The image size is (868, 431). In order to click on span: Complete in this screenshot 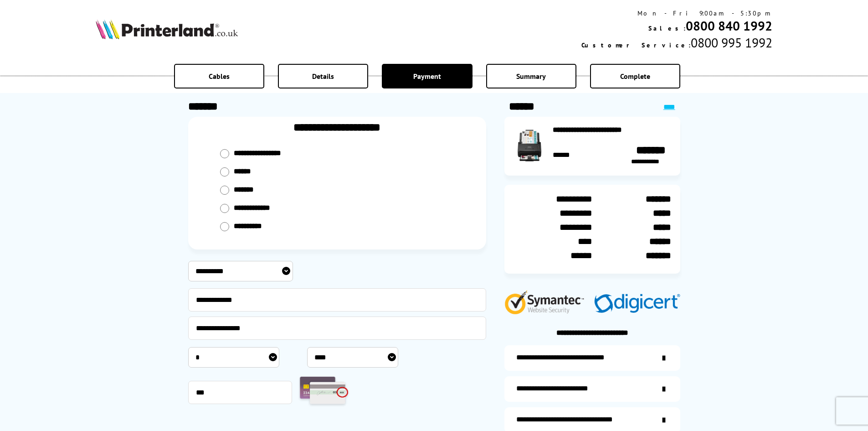, I will do `click(635, 76)`.